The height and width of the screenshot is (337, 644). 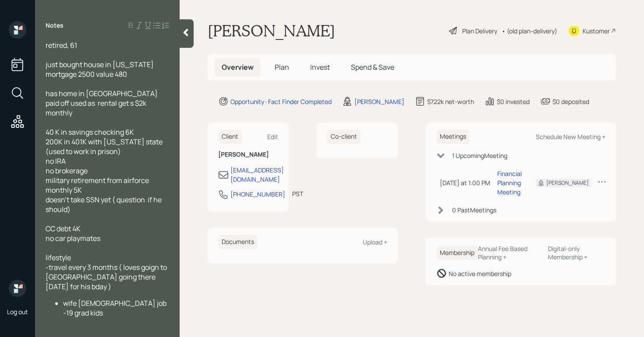 What do you see at coordinates (509, 252) in the screenshot?
I see `div: Annual Fee Based Planning +` at bounding box center [509, 252].